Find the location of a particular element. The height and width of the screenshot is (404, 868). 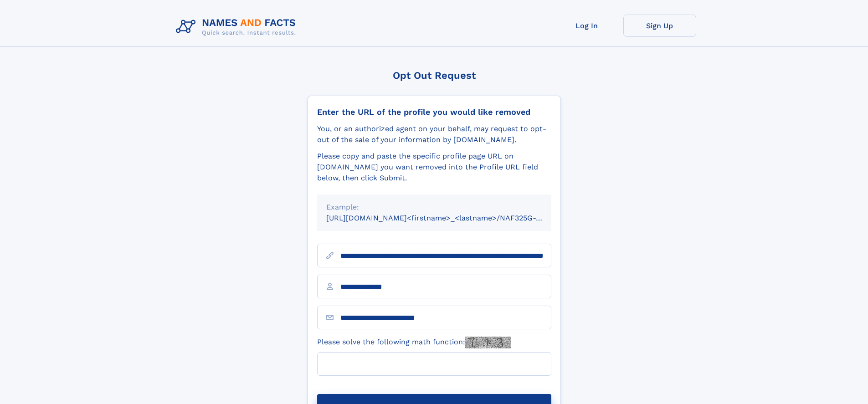

div: Opt Out Request is located at coordinates (434, 75).